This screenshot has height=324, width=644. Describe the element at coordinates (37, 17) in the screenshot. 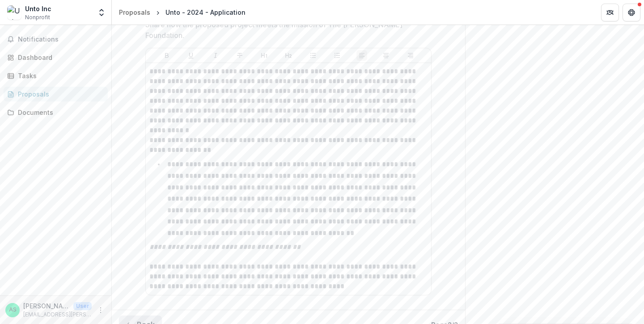

I see `span: Nonprofit` at that location.